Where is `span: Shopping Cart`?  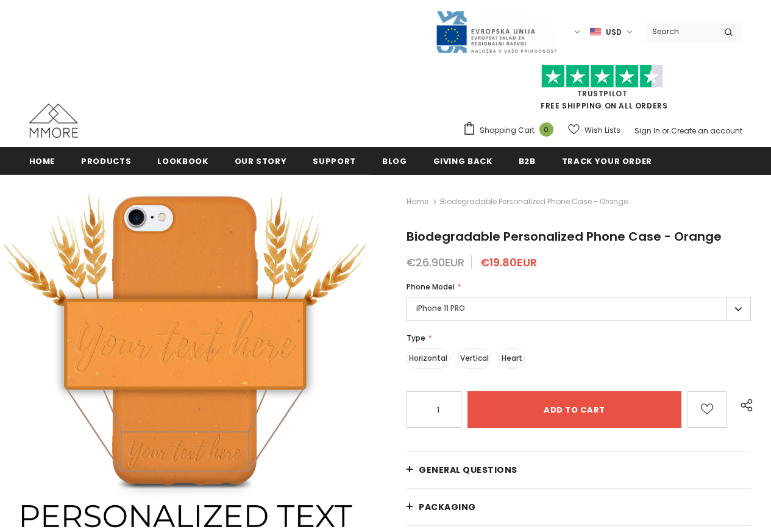
span: Shopping Cart is located at coordinates (507, 130).